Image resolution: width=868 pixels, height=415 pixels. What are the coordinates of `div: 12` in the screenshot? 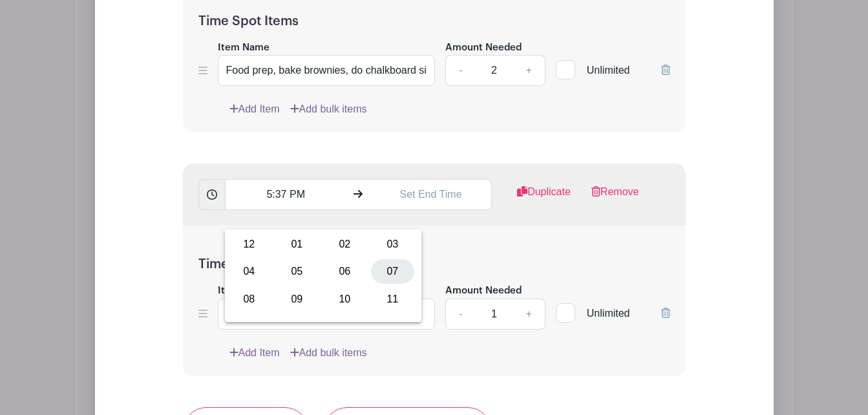 It's located at (249, 244).